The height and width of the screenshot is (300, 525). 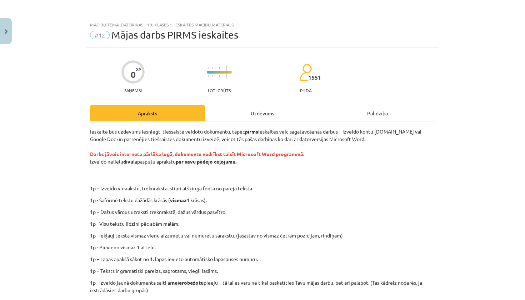 What do you see at coordinates (315, 78) in the screenshot?
I see `span: 1551` at bounding box center [315, 78].